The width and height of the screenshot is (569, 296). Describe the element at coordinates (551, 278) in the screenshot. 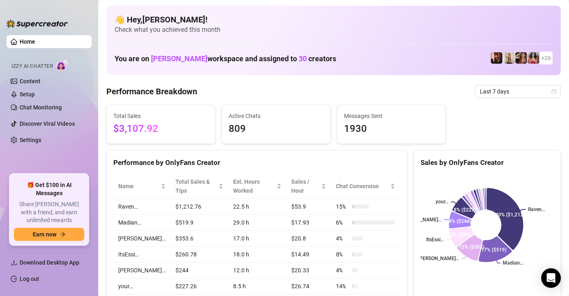

I see `div: Open Intercom Messenger` at that location.